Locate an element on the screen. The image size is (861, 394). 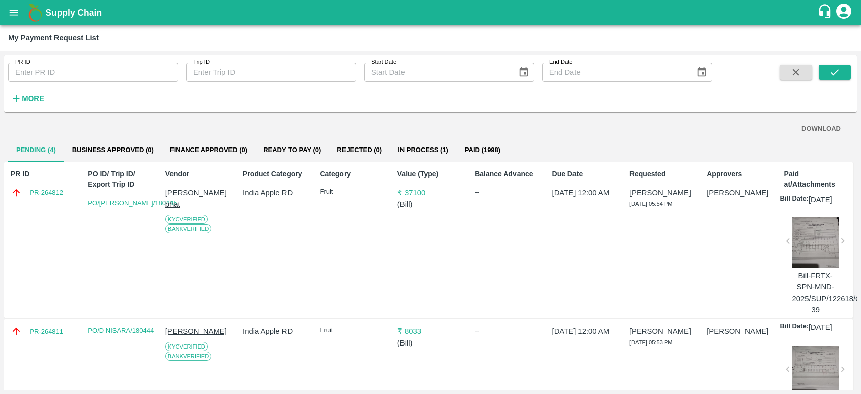
button: Rejected (0) is located at coordinates (359, 150).